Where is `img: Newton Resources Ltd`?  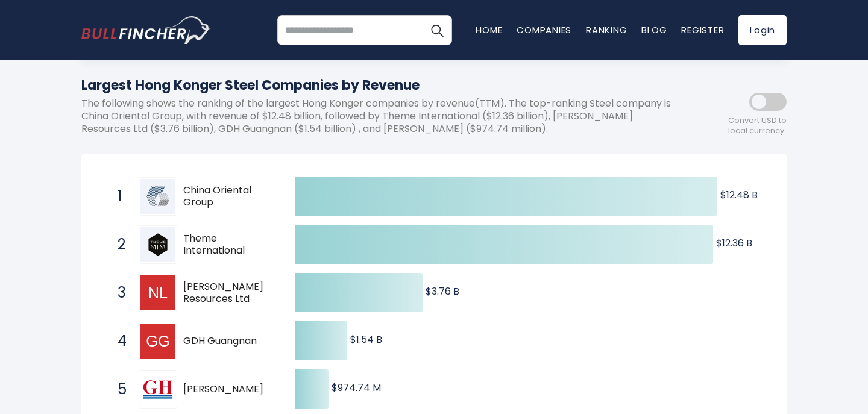 img: Newton Resources Ltd is located at coordinates (158, 293).